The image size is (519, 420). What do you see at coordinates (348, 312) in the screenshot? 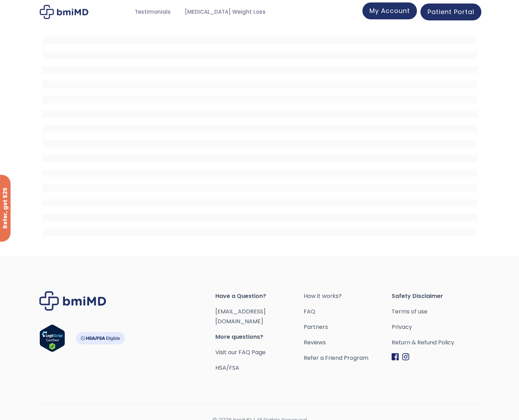
I see `a: FAQ` at bounding box center [348, 312].